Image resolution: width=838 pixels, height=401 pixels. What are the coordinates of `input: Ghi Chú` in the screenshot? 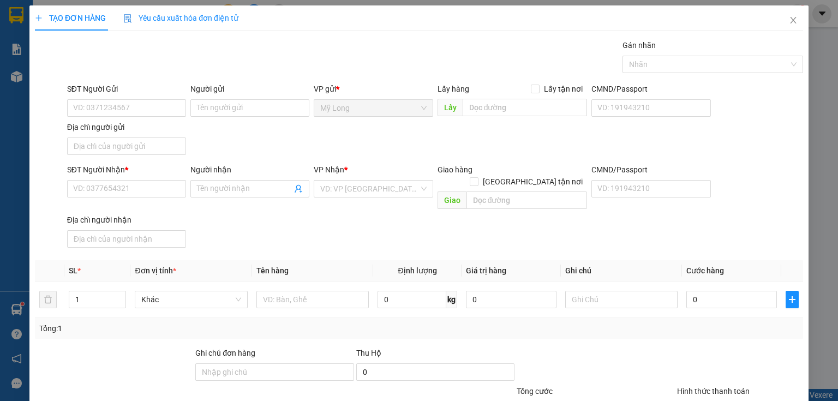 It's located at (621, 299).